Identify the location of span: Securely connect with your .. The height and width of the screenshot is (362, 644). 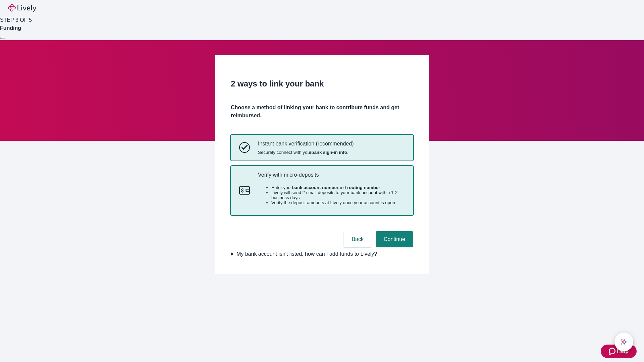
(305, 152).